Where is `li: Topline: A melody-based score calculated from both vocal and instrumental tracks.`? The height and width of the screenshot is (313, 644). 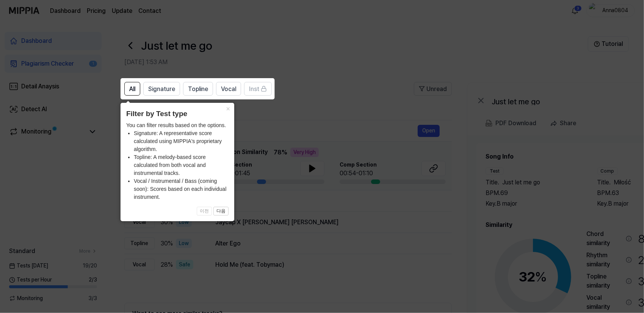 li: Topline: A melody-based score calculated from both vocal and instrumental tracks. is located at coordinates (181, 165).